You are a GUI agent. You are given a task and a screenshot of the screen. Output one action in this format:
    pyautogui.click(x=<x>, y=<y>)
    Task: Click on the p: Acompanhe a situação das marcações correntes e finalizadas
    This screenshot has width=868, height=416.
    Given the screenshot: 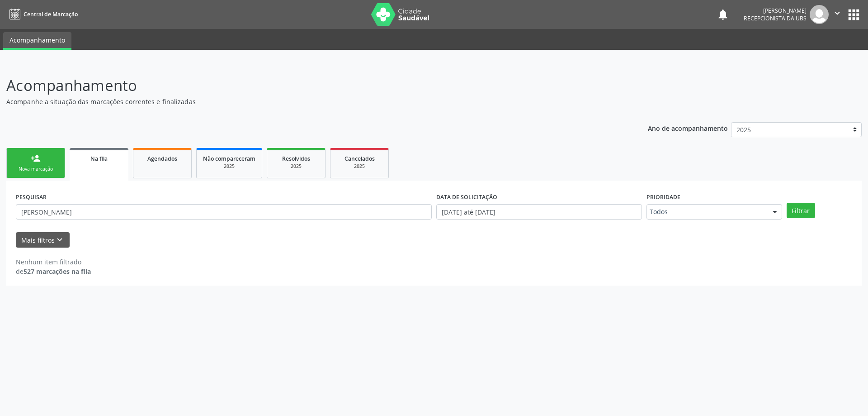 What is the action you would take?
    pyautogui.click(x=306, y=101)
    